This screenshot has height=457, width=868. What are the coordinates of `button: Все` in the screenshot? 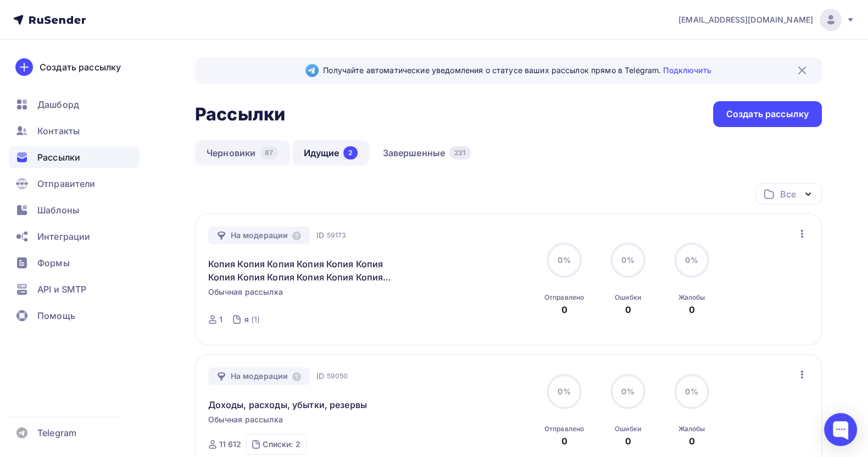 It's located at (788, 194).